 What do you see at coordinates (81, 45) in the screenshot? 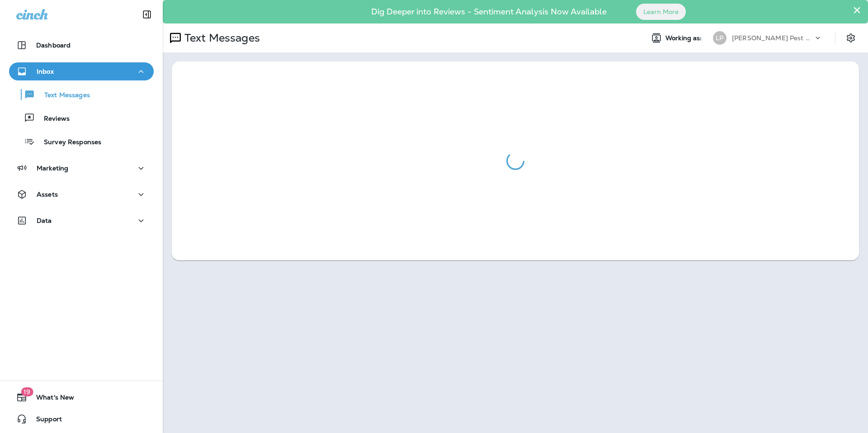
I see `button: Dashboard` at bounding box center [81, 45].